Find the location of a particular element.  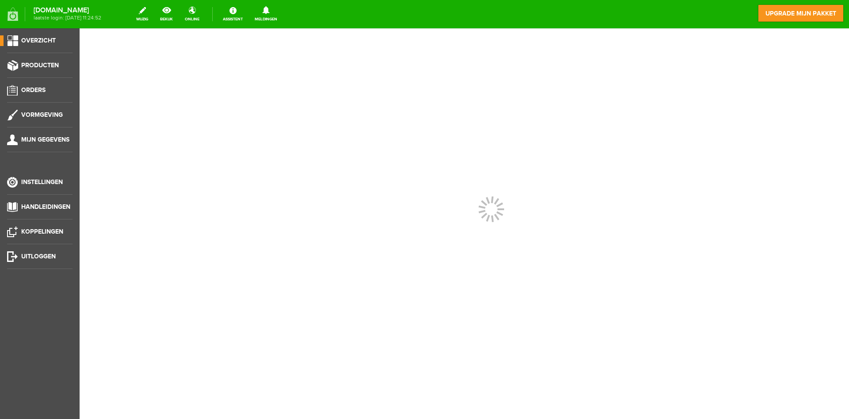

span: Instellingen is located at coordinates (42, 182).